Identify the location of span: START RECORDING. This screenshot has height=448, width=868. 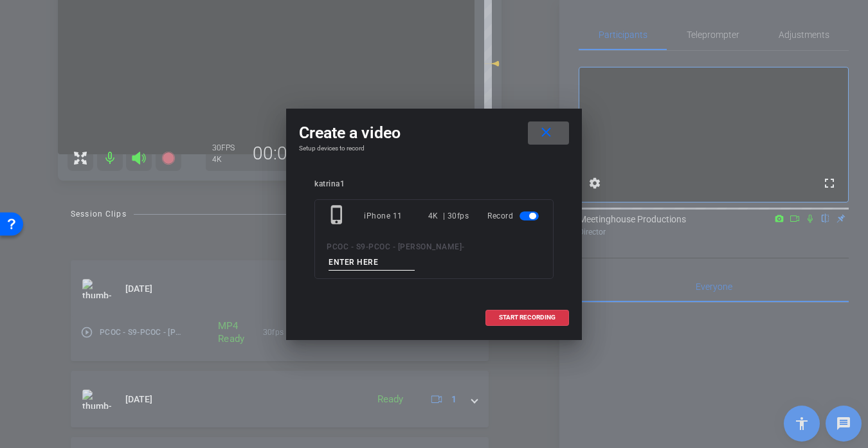
(527, 318).